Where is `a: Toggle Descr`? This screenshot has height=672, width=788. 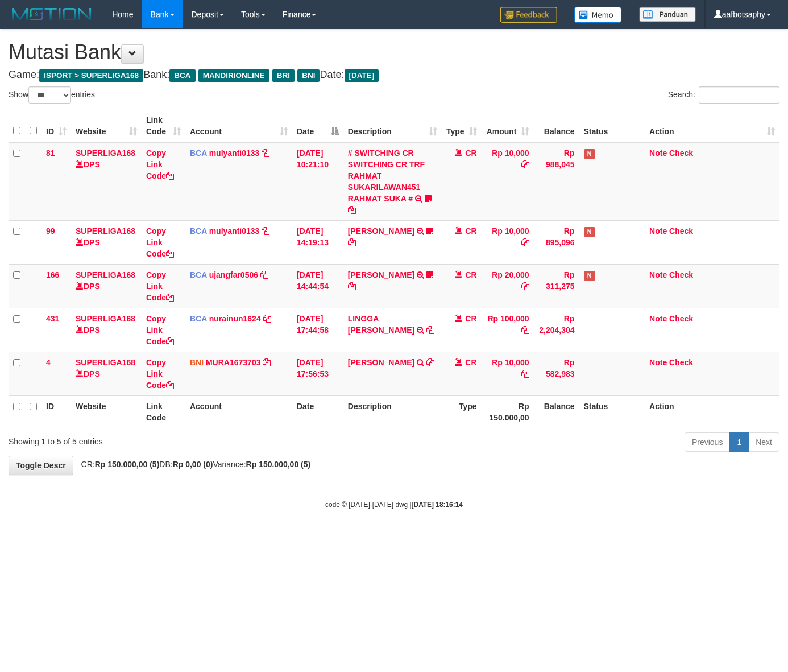
a: Toggle Descr is located at coordinates (41, 465).